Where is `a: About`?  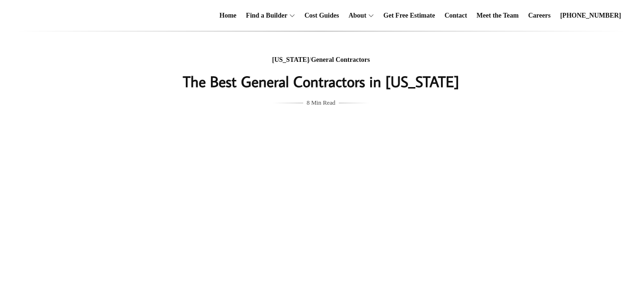
a: About is located at coordinates (355, 16).